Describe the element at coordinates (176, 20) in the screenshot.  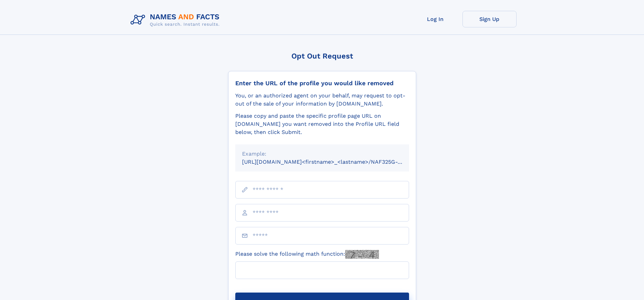
I see `img: Logo Names and Facts` at that location.